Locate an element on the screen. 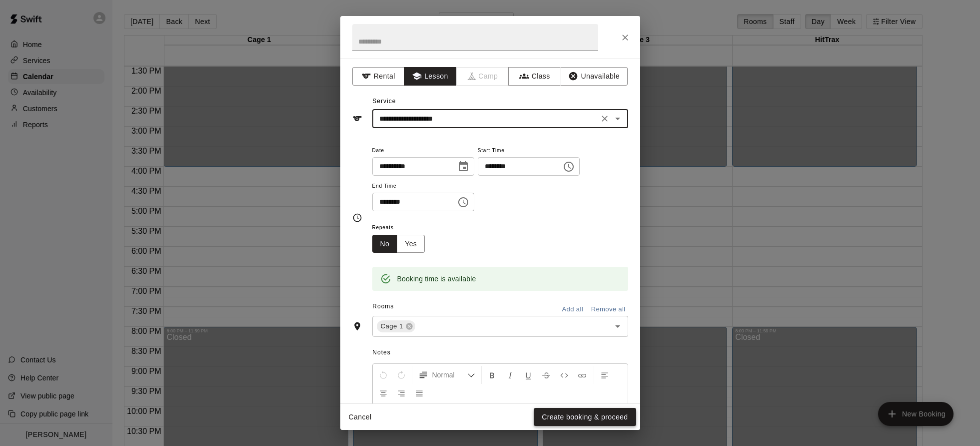 Image resolution: width=980 pixels, height=446 pixels. span: Normal is located at coordinates (450, 374).